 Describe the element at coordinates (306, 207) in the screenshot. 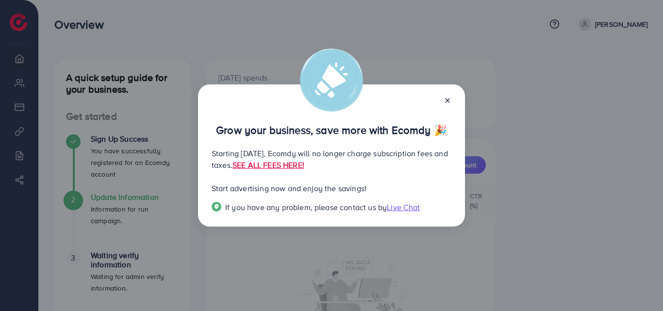

I see `span: If you have any problem, please contact us by` at that location.